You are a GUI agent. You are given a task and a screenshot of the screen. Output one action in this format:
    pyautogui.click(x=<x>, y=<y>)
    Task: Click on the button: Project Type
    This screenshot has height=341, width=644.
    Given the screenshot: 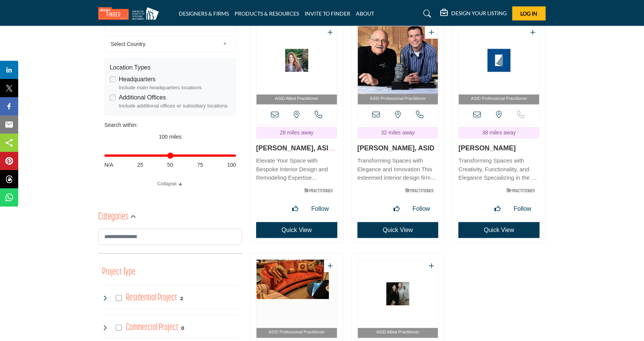 What is the action you would take?
    pyautogui.click(x=119, y=272)
    